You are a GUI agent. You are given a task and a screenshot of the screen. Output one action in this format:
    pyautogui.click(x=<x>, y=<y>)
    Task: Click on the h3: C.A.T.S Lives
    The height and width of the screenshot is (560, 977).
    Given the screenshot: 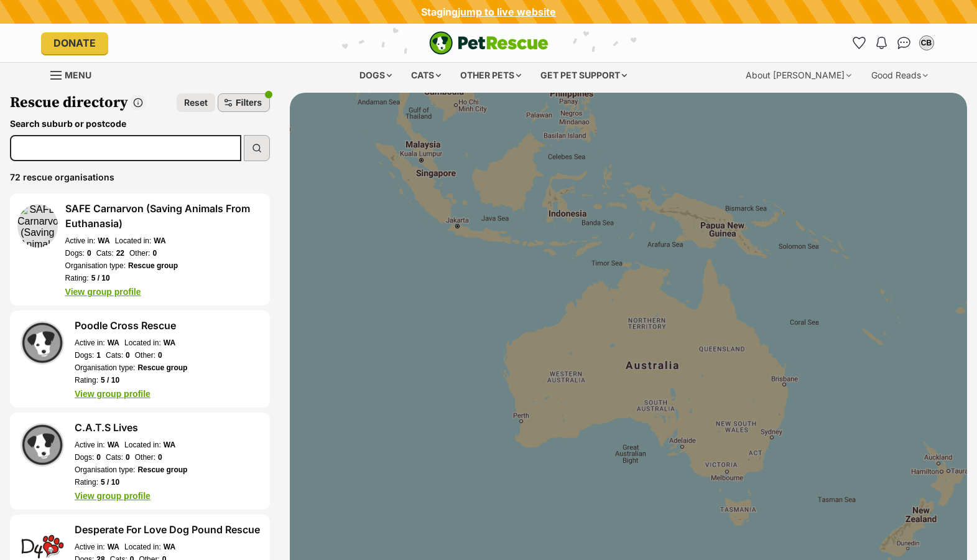 What is the action you would take?
    pyautogui.click(x=130, y=427)
    